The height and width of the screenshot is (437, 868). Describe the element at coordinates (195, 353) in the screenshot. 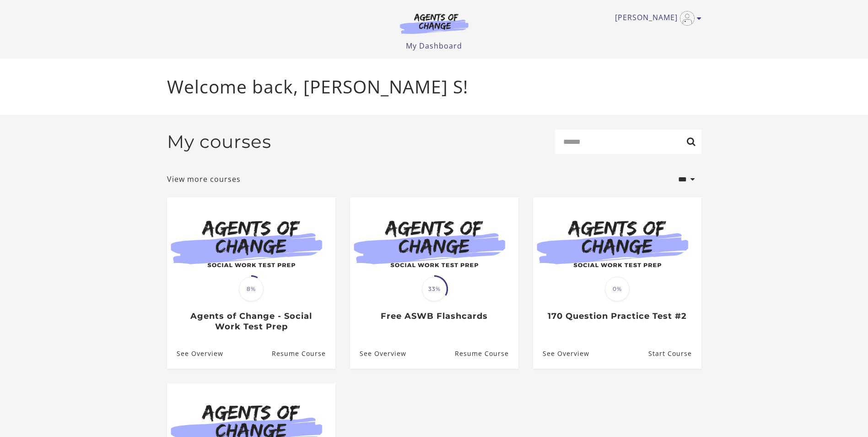

I see `a: Agents of Change - Social Work Test Prep: See Overview` at that location.